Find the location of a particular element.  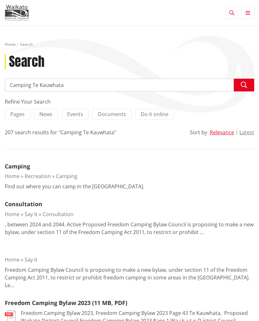

a: Freedom Camping Bylaw 2023 (11 MB, PDF) is located at coordinates (66, 303).